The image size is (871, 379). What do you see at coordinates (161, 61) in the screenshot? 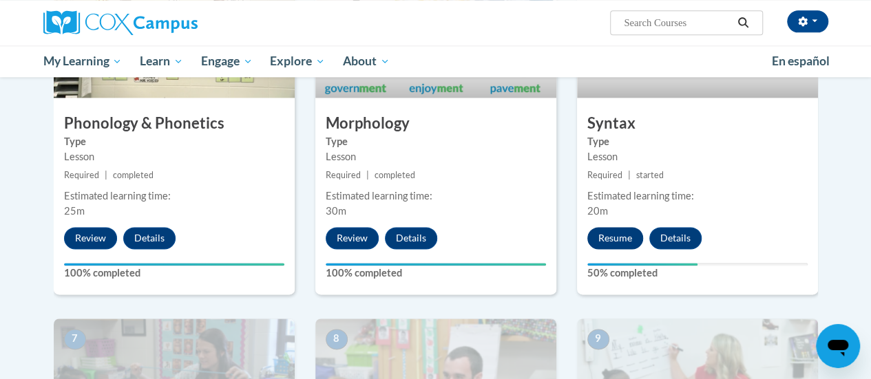
I see `a: Learn` at bounding box center [161, 61].